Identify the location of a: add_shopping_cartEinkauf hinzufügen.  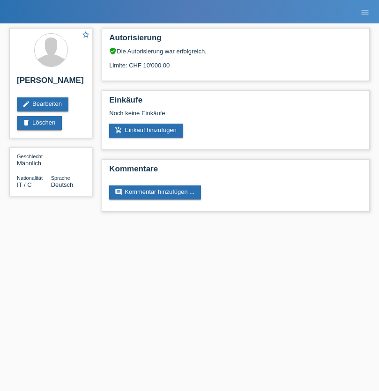
(146, 131).